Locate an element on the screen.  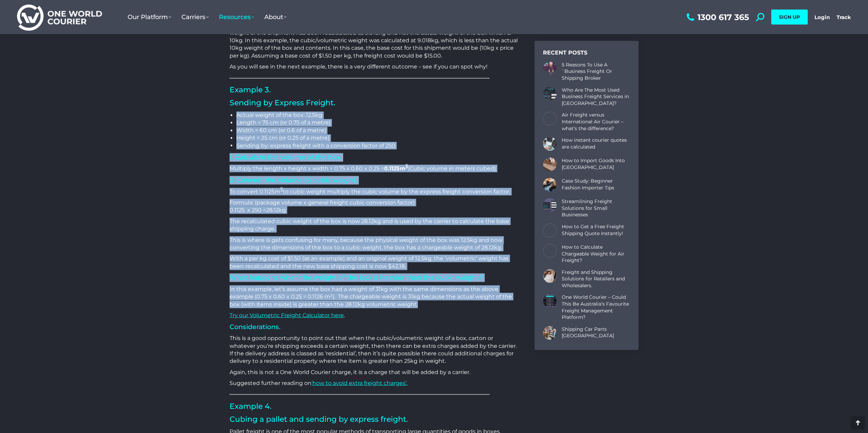
span: About is located at coordinates (275, 17).